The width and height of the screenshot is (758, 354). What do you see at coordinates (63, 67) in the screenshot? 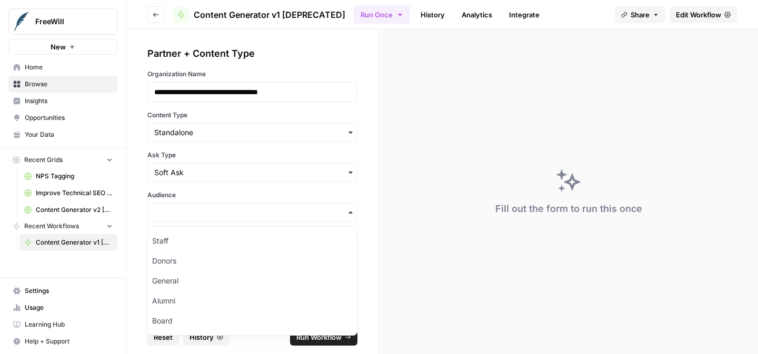
I see `a: Home` at bounding box center [63, 67].